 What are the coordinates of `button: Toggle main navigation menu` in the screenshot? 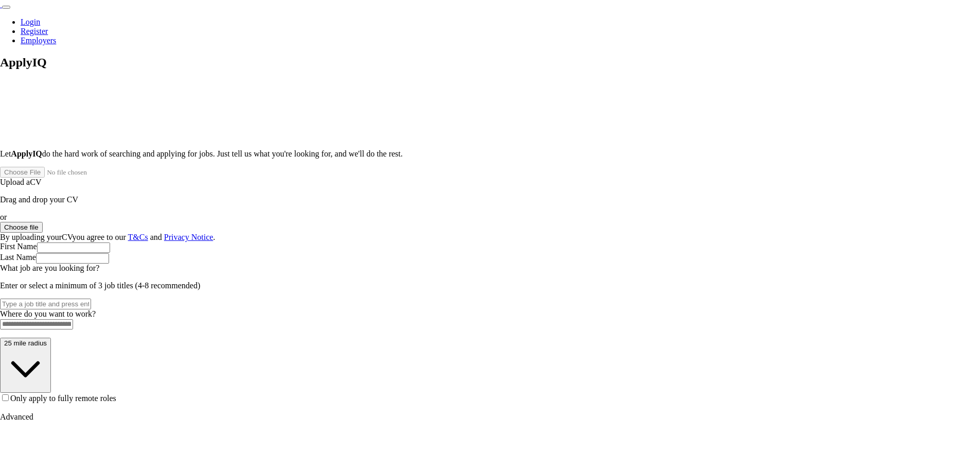 It's located at (6, 7).